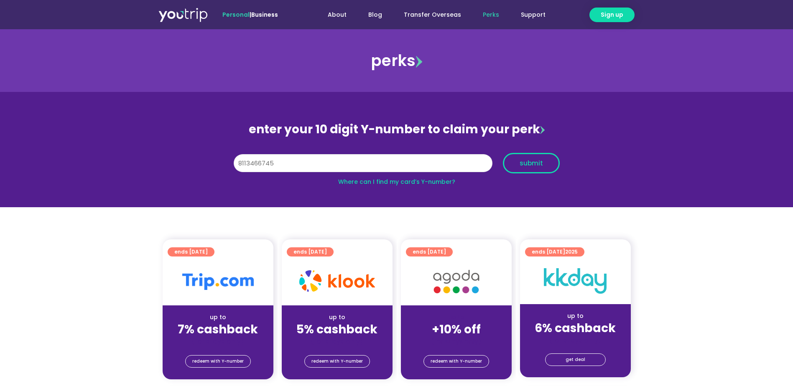 This screenshot has width=793, height=386. Describe the element at coordinates (532, 163) in the screenshot. I see `span: submit` at that location.